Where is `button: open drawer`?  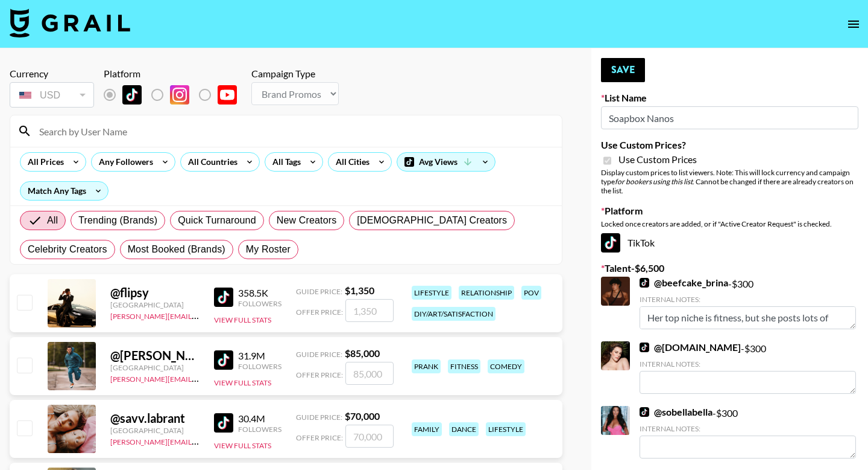 button: open drawer is located at coordinates (854, 24).